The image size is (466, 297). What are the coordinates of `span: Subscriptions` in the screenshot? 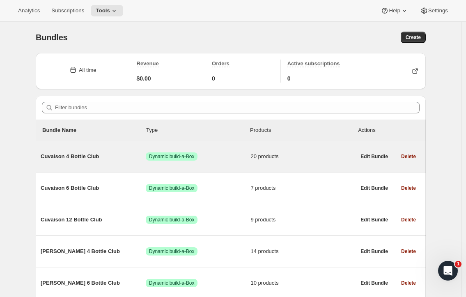 It's located at (68, 11).